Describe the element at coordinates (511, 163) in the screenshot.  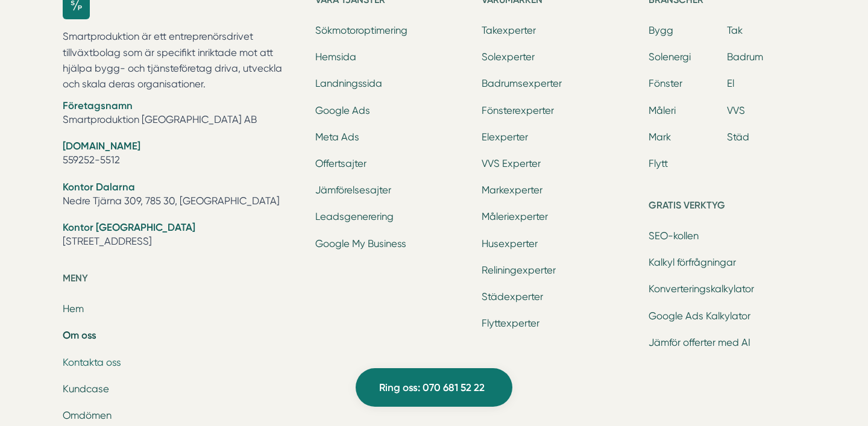
I see `a: VVS Experter` at that location.